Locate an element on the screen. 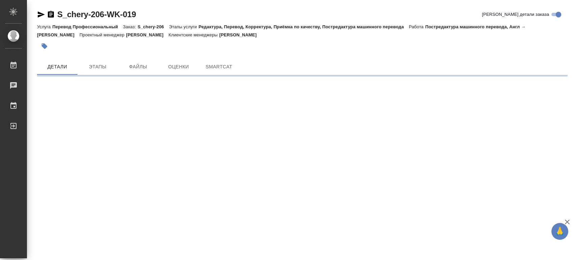 The height and width of the screenshot is (260, 575). p: Заказ: is located at coordinates (130, 27).